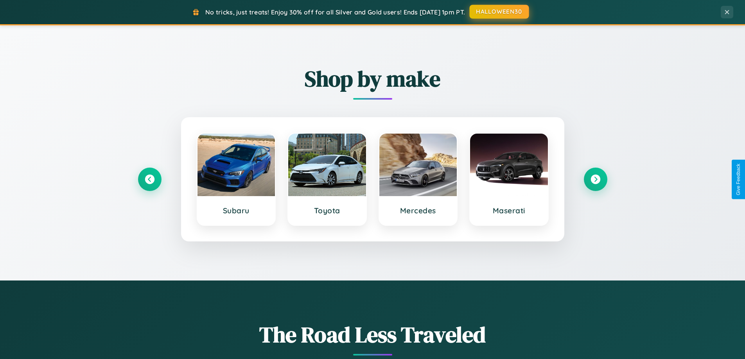 This screenshot has width=745, height=359. Describe the element at coordinates (236, 211) in the screenshot. I see `h3: Subaru` at that location.